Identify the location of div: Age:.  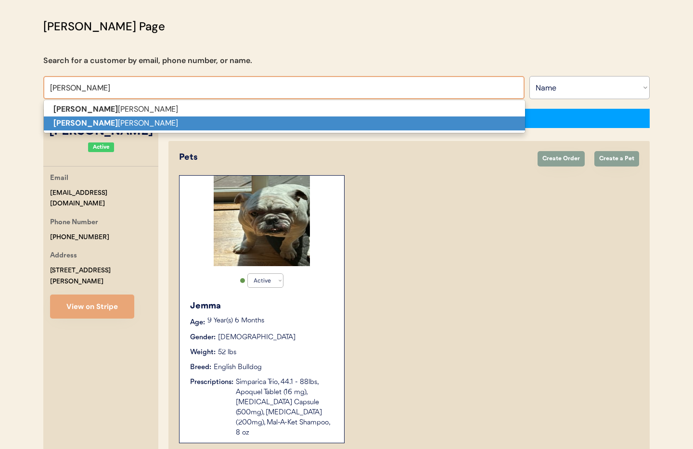
(197, 322).